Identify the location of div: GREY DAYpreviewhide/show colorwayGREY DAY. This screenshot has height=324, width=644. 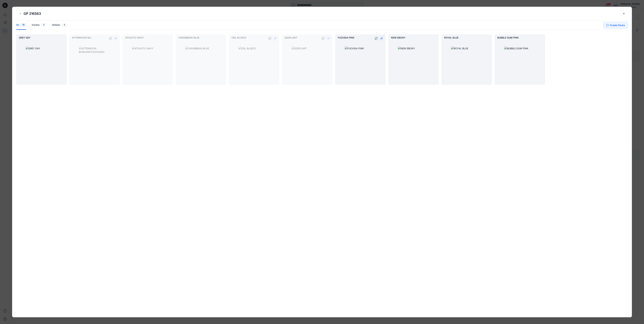
(42, 60).